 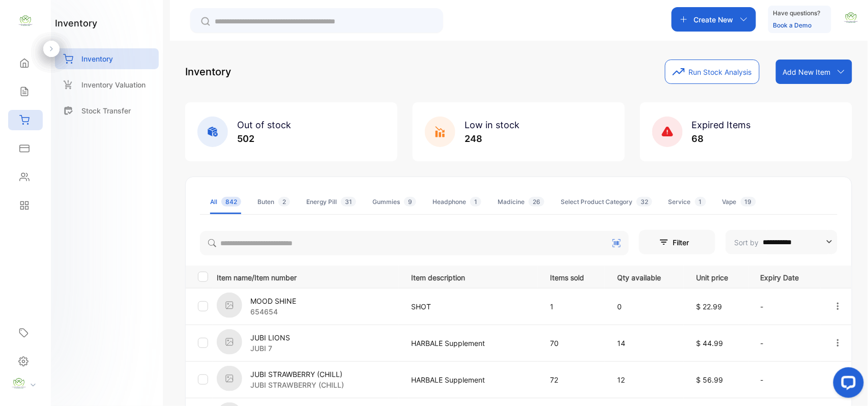 I want to click on span: $ 56.99, so click(x=710, y=380).